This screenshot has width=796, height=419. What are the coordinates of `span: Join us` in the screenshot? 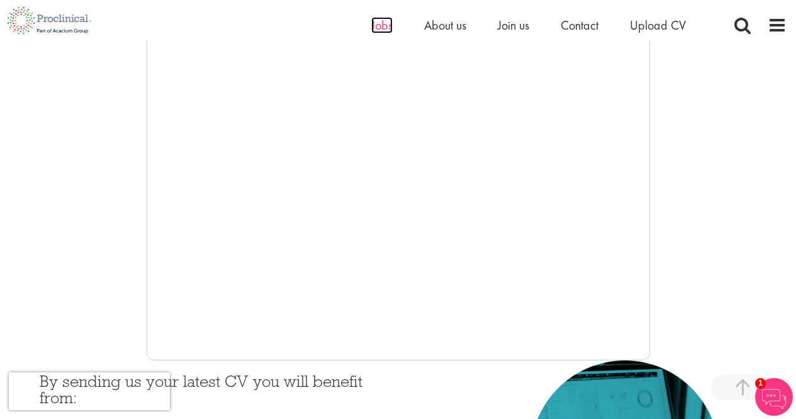 It's located at (514, 25).